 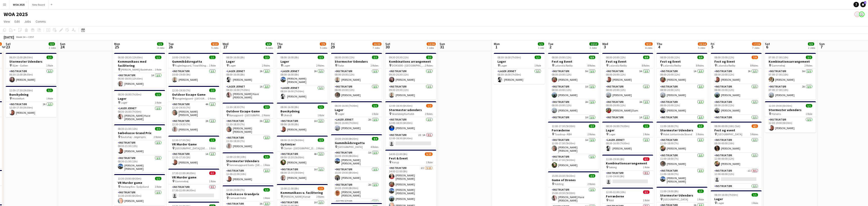 I want to click on span: Comms, so click(x=41, y=22).